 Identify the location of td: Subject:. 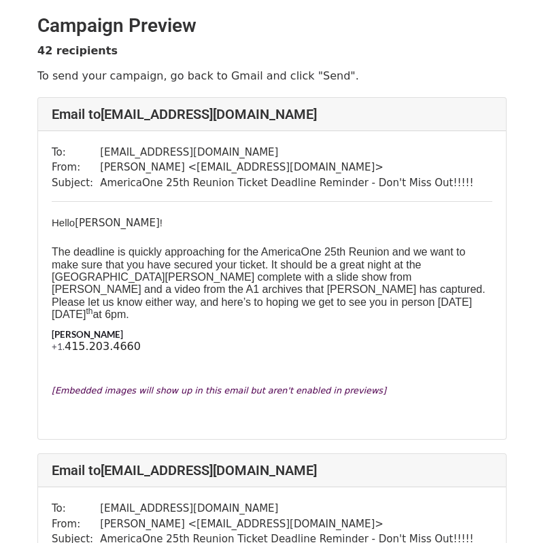
(75, 183).